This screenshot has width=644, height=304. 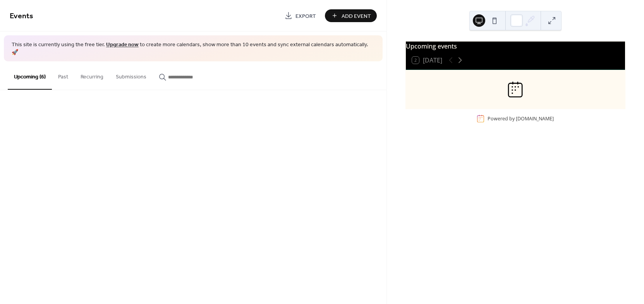 I want to click on a: Export, so click(x=300, y=15).